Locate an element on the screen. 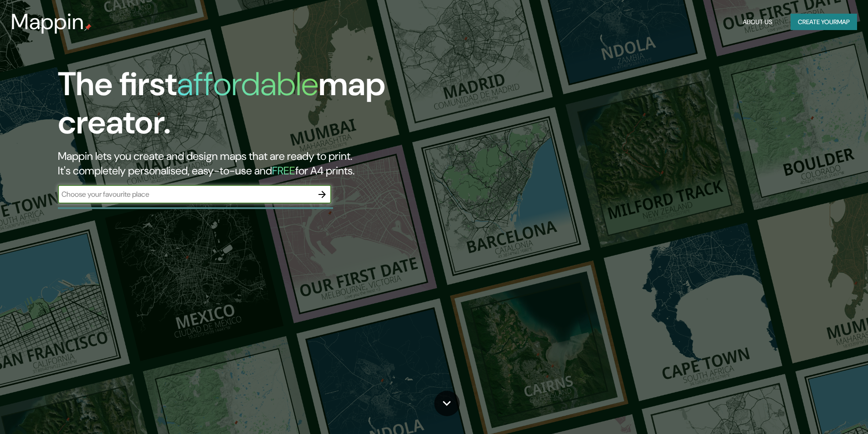 This screenshot has height=434, width=868. h1: affordable is located at coordinates (247, 84).